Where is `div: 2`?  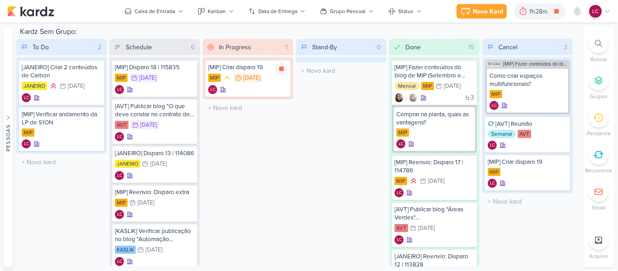
div: 2 is located at coordinates (100, 47).